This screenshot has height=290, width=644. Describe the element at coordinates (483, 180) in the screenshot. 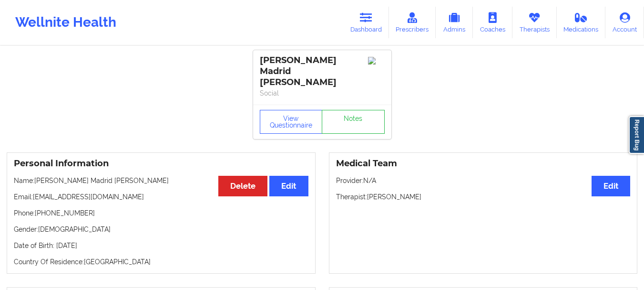

I see `p: Provider: N/A` at that location.